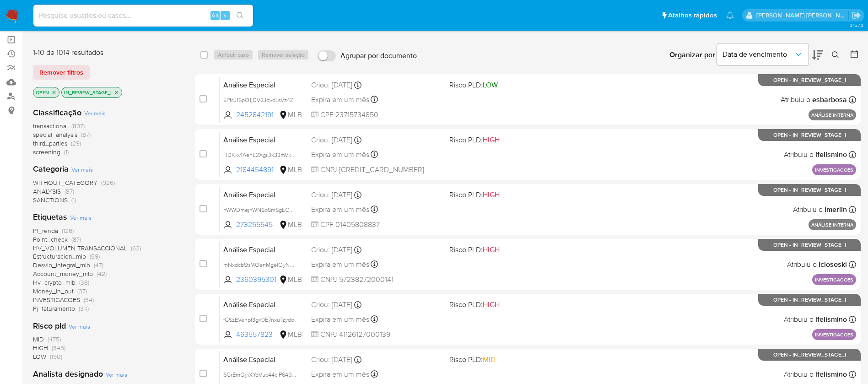 This screenshot has height=384, width=868. I want to click on p: andreia.almeida@mercadolivre.com, so click(802, 15).